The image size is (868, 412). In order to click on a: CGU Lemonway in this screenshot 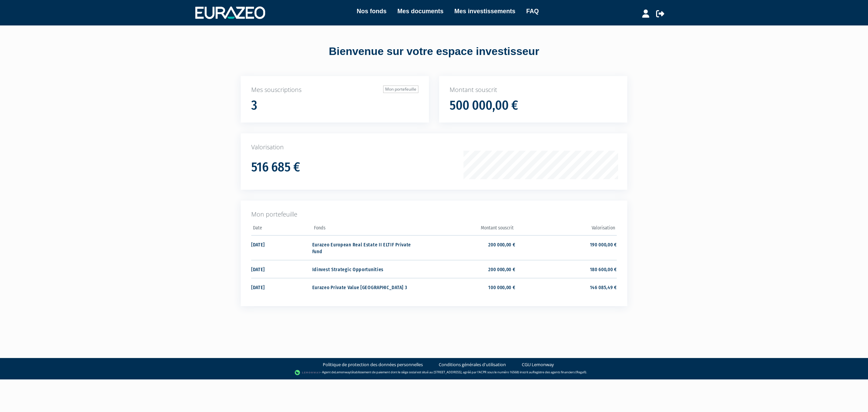, I will do `click(537, 364)`.